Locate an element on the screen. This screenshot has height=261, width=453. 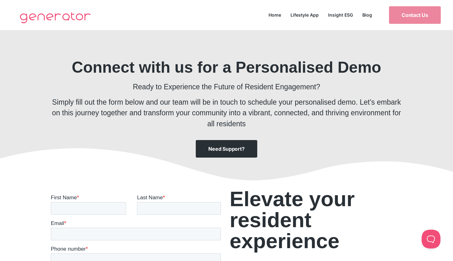
span: Lifestyle App is located at coordinates (22, 115).